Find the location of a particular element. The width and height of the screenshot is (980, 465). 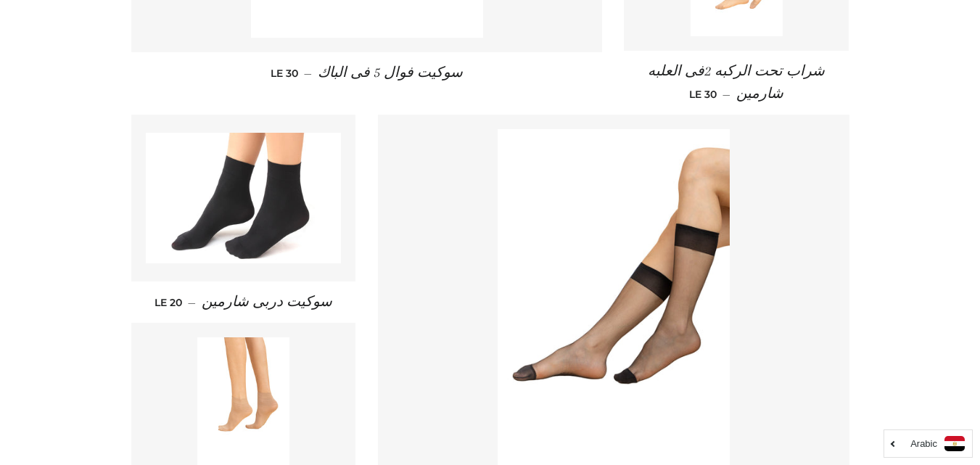

a: شراب تحت الركبه 2فى العلبه شارمين — LE 30 is located at coordinates (736, 83).